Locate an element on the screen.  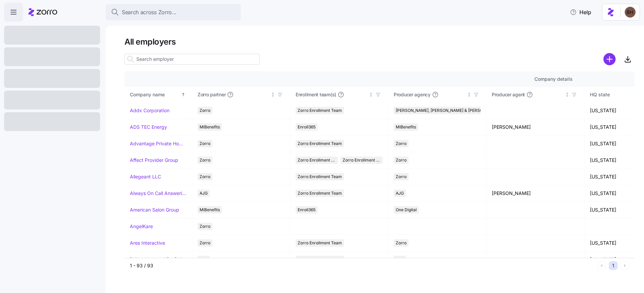
h1: All employers is located at coordinates (379, 41).